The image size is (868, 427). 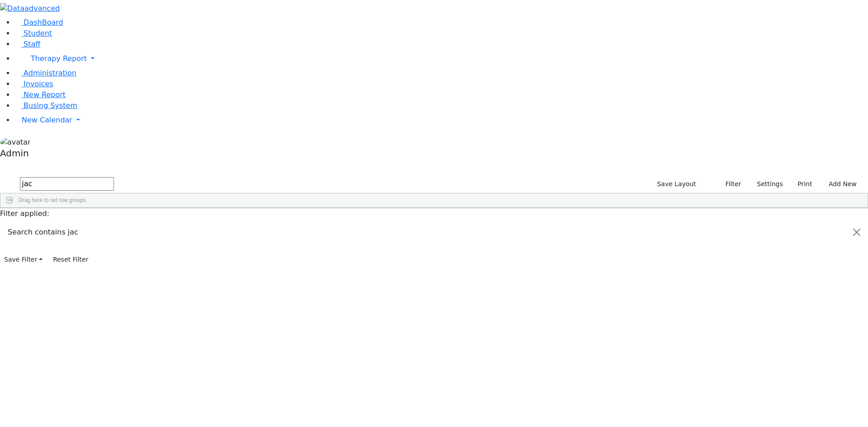 What do you see at coordinates (34, 83) in the screenshot?
I see `a: Invoices` at bounding box center [34, 83].